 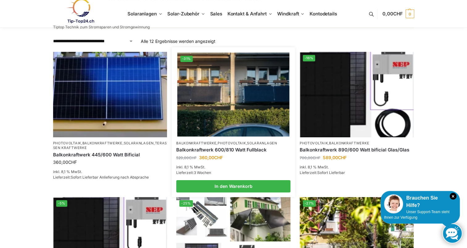 I want to click on span: Solaranlagen, so click(x=142, y=14).